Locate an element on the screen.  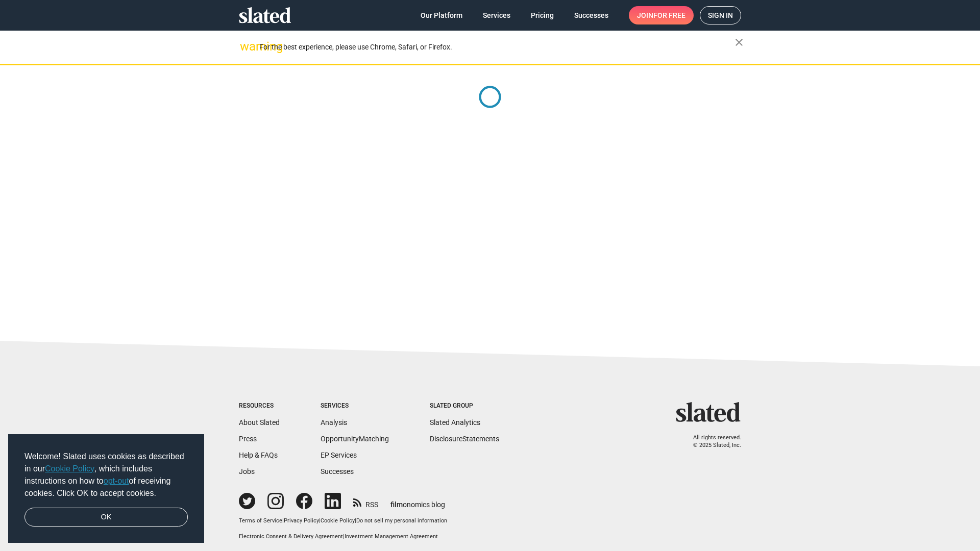
span: film is located at coordinates (396, 505).